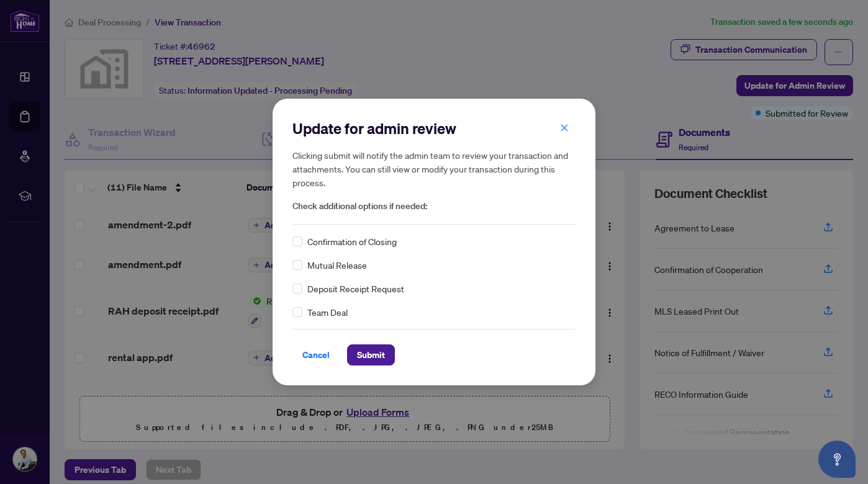 This screenshot has height=484, width=868. I want to click on span: Deposit Receipt Request, so click(356, 289).